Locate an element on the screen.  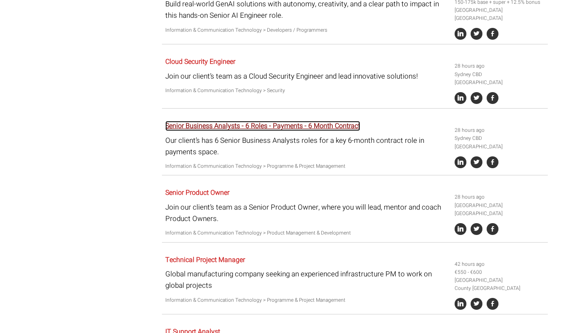
p: Information & Communication Technology > Security is located at coordinates (307, 90).